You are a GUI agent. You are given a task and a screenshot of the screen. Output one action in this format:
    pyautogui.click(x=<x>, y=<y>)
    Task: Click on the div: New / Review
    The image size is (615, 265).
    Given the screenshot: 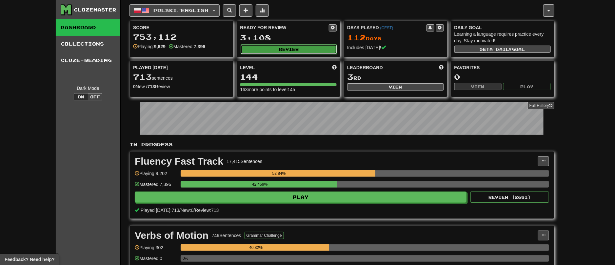 What is the action you would take?
    pyautogui.click(x=181, y=87)
    